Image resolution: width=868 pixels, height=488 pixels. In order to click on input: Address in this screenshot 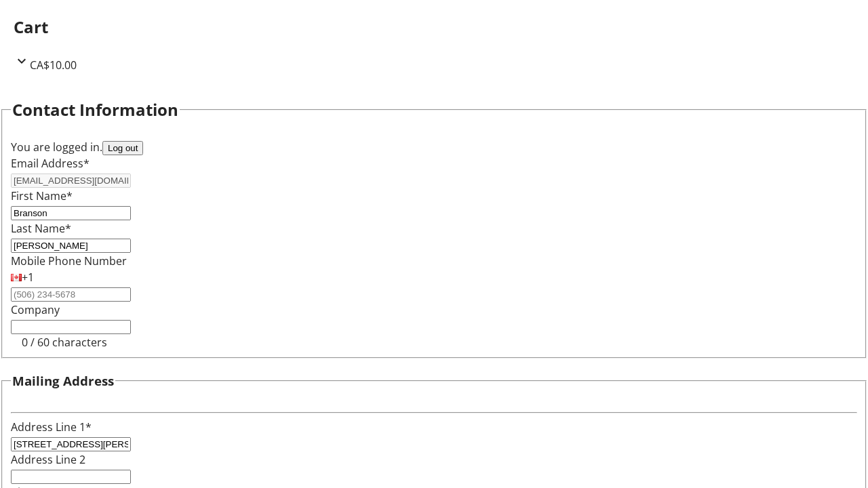, I will do `click(71, 444)`.